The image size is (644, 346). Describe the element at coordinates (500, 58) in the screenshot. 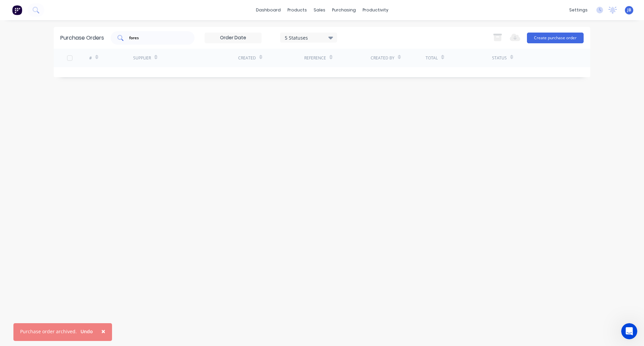

I see `div: Status` at that location.